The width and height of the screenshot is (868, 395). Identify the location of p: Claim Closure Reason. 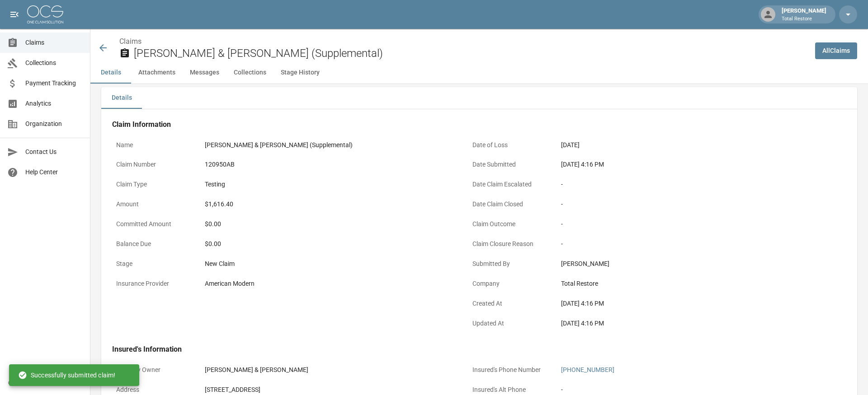
(509, 244).